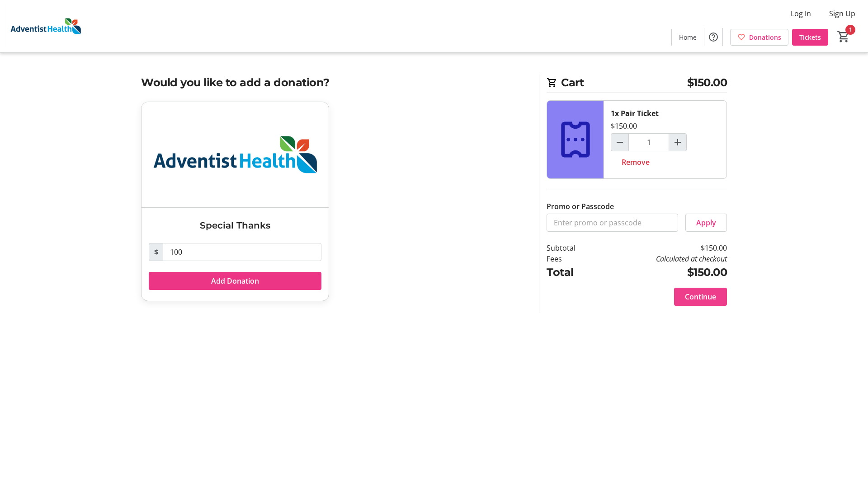  Describe the element at coordinates (688, 37) in the screenshot. I see `span: Home` at that location.